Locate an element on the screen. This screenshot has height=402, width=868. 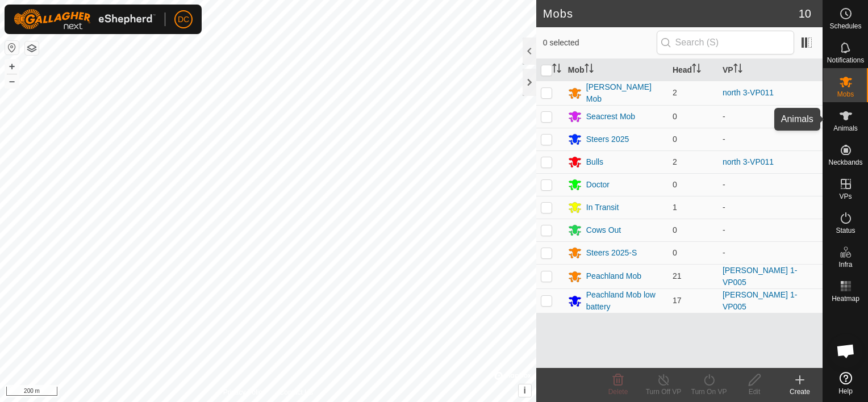
span: 10 is located at coordinates (805, 13).